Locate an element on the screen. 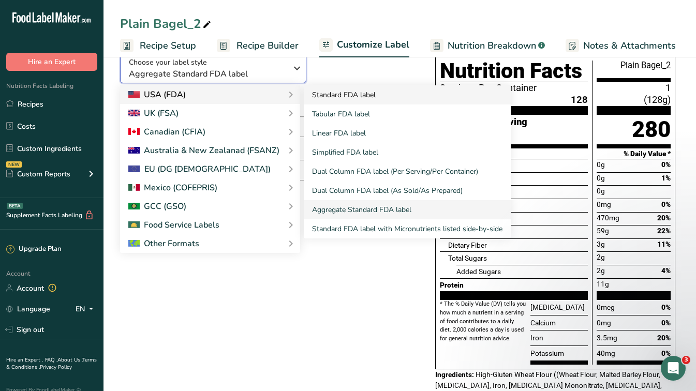  a: Simplified FDA label is located at coordinates (407, 152).